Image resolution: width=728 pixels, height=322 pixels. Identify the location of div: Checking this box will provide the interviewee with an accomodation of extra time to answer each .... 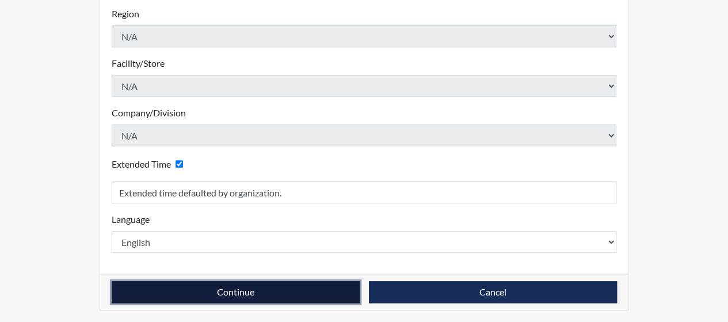
(150, 163).